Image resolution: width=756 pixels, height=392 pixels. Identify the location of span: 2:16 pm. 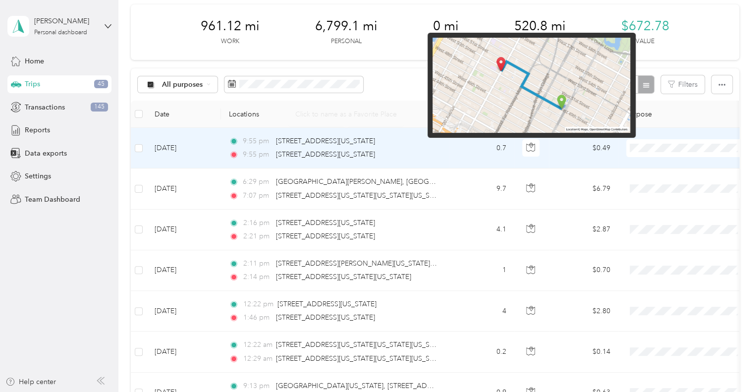
(257, 223).